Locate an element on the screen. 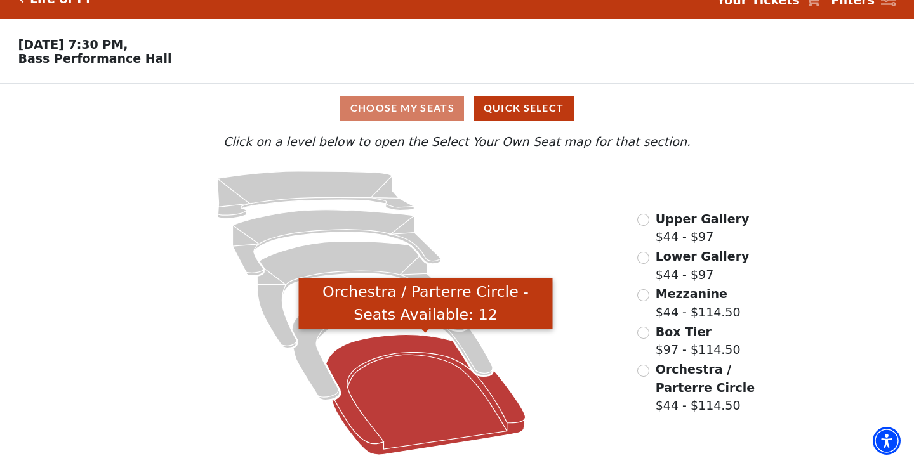  path: Upper Gallery - Seats Available: 311 is located at coordinates (316, 195).